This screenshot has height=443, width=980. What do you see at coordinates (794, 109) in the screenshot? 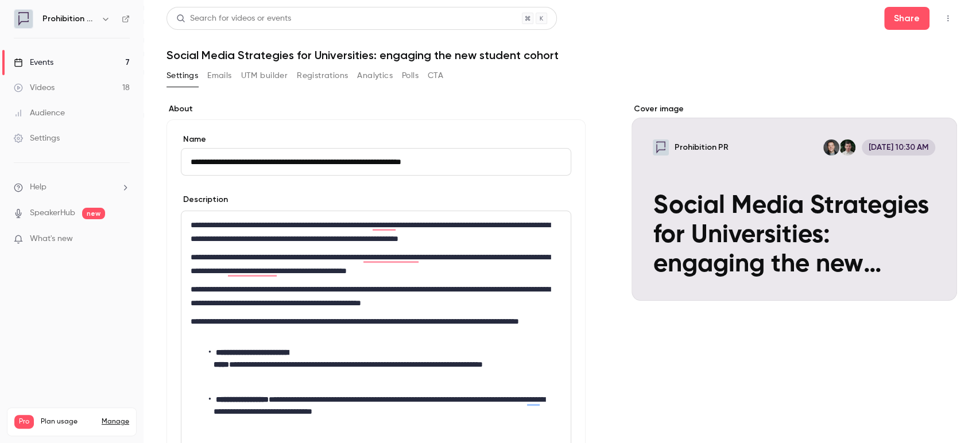
I see `label: Cover image` at bounding box center [794, 109].